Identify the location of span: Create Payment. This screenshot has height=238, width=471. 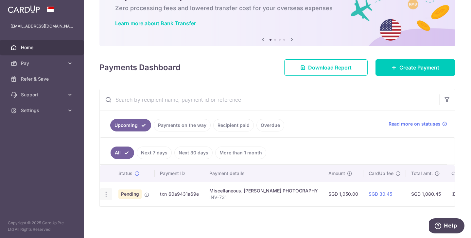
(419, 67).